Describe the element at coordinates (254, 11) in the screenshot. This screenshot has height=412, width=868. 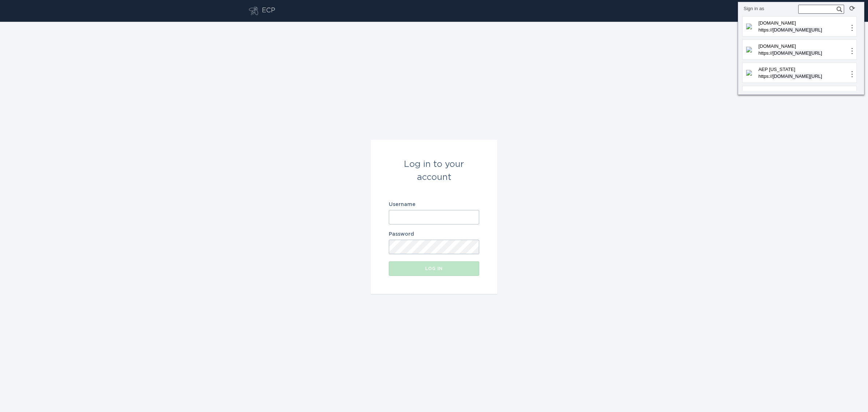
I see `button: Go to dashboard` at that location.